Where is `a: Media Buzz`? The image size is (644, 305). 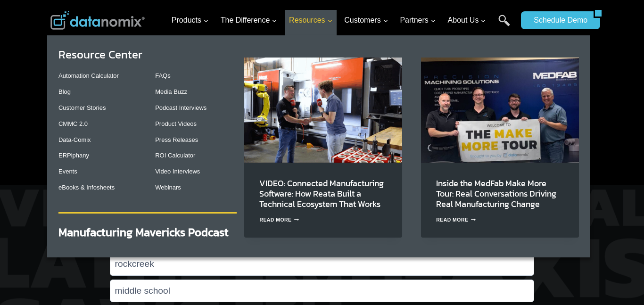 a: Media Buzz is located at coordinates (171, 92).